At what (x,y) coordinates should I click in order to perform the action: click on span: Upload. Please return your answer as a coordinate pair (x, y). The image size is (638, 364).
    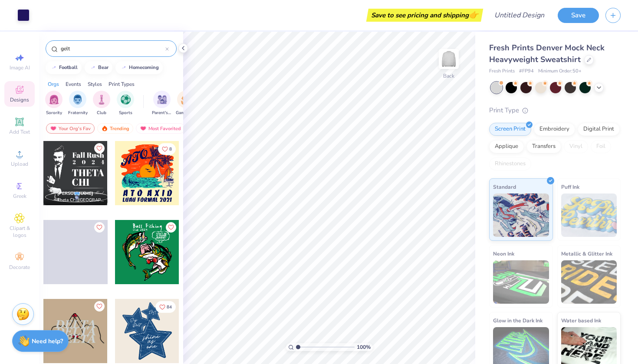
    Looking at the image, I should click on (20, 164).